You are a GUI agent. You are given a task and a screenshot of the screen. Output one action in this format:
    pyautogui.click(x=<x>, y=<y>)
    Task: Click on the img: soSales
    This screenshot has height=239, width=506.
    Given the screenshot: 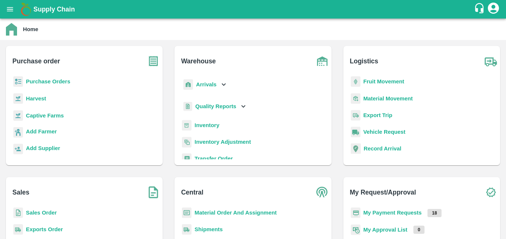 What is the action you would take?
    pyautogui.click(x=153, y=192)
    